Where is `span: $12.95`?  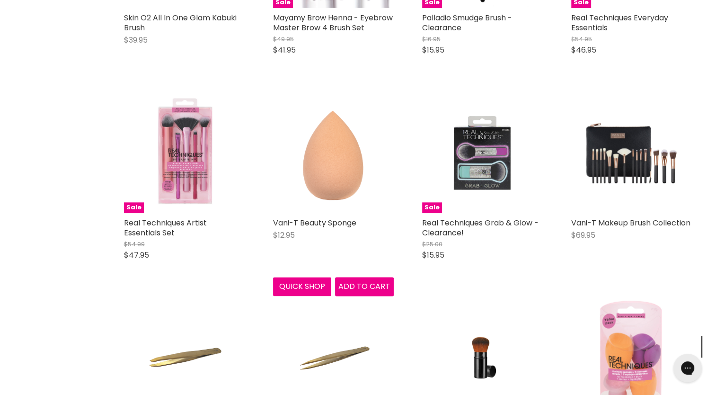
span: $12.95 is located at coordinates (284, 235).